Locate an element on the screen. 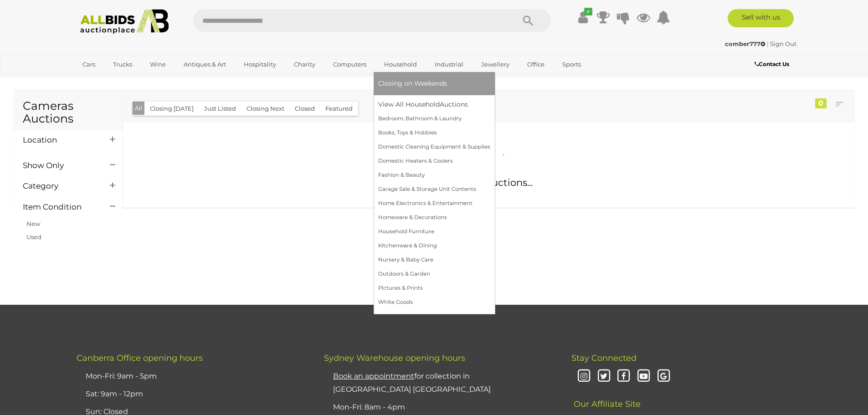  button: Closing Next is located at coordinates (265, 109).